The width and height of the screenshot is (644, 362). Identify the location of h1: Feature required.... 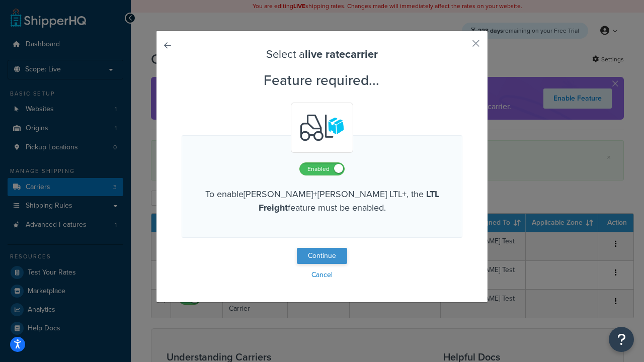
(321, 80).